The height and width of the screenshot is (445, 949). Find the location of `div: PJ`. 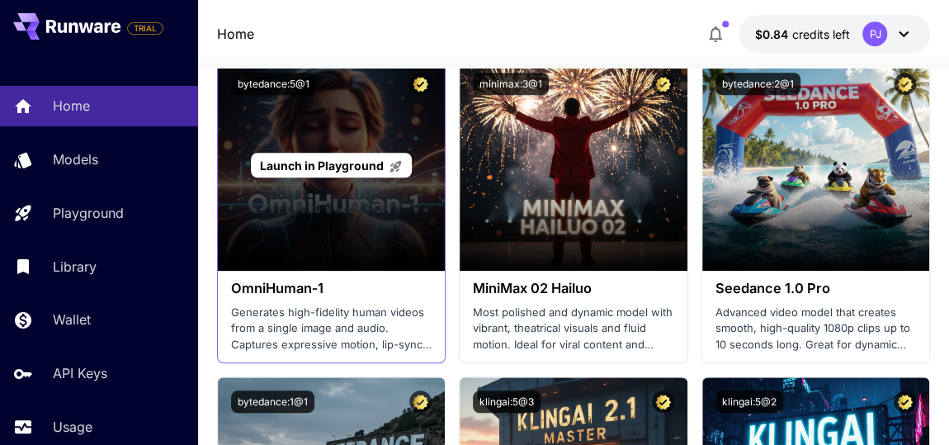

div: PJ is located at coordinates (874, 34).